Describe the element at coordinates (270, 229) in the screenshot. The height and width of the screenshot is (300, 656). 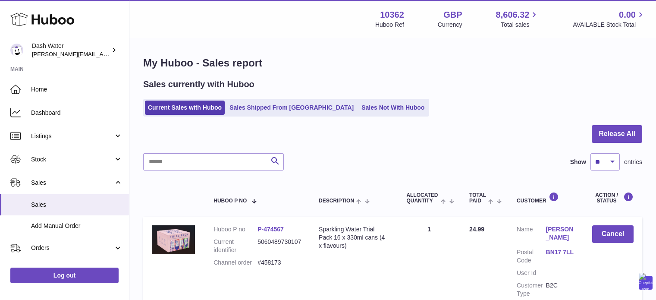
I see `a: P-474567` at that location.